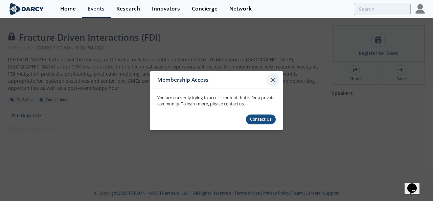 This screenshot has height=201, width=433. I want to click on div: Innovators, so click(166, 9).